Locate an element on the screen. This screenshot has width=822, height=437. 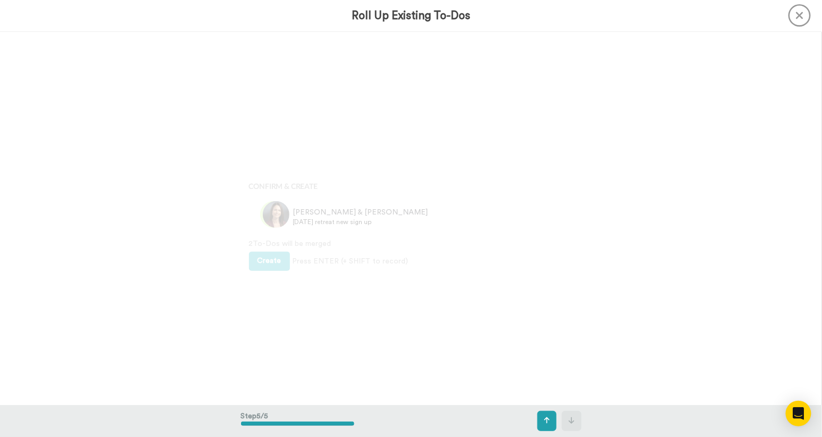
div: Step 5 / 5 is located at coordinates (297, 421).